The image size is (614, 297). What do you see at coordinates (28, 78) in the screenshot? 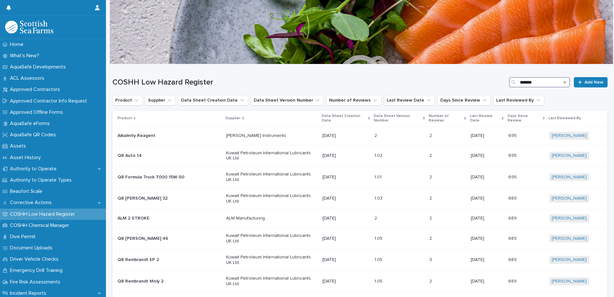
I see `p: ACL Assessors` at bounding box center [28, 78].